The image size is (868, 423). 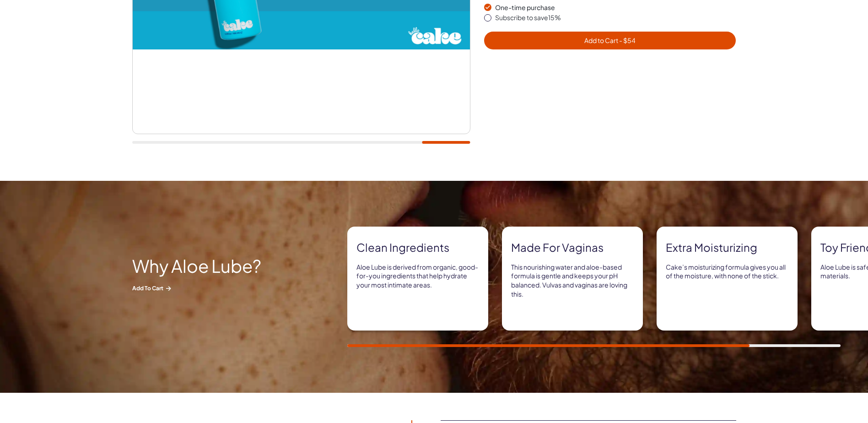 I want to click on p: Cake’s moisturizing formula gives you all of the moisture, with none of the stick., so click(x=727, y=271).